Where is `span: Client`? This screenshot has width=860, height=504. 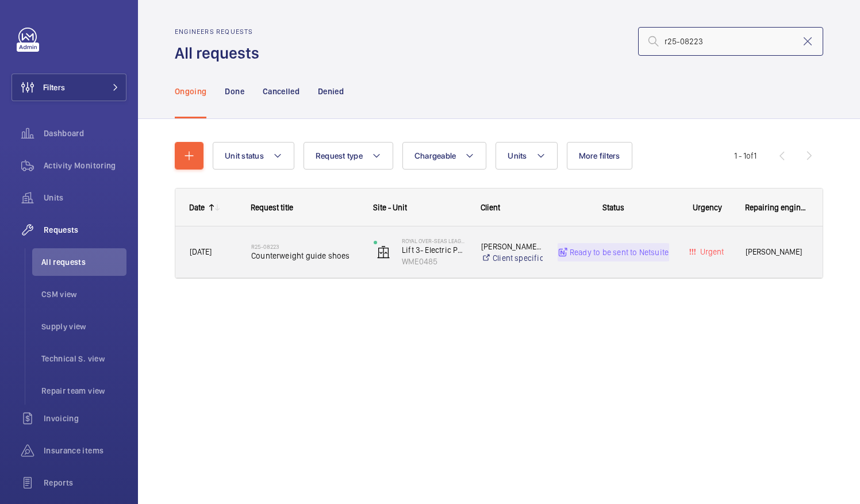
span: Client is located at coordinates (491, 208).